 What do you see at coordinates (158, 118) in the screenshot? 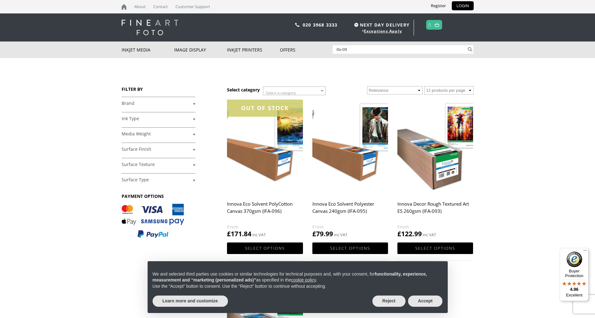
I see `h4: Ink Type` at bounding box center [158, 118].